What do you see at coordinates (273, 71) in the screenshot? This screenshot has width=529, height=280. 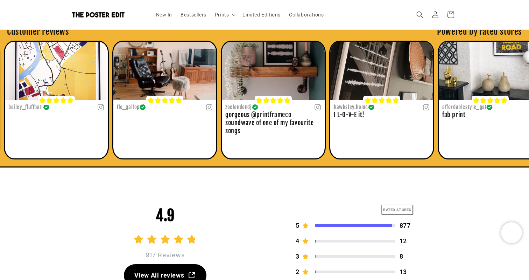 I see `img: 1620599426576.jpg` at bounding box center [273, 71].